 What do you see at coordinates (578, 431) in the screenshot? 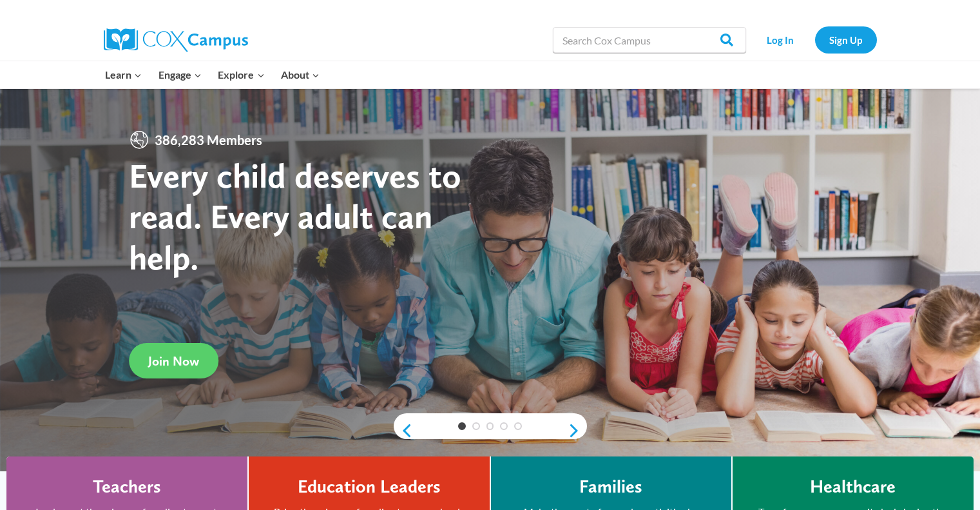
I see `a: next` at bounding box center [578, 431].